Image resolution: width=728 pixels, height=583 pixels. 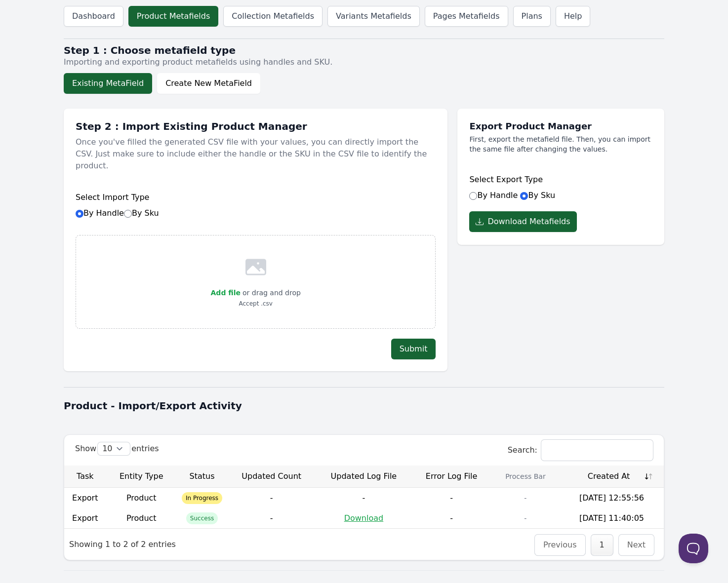 I want to click on span: Add file, so click(x=226, y=293).